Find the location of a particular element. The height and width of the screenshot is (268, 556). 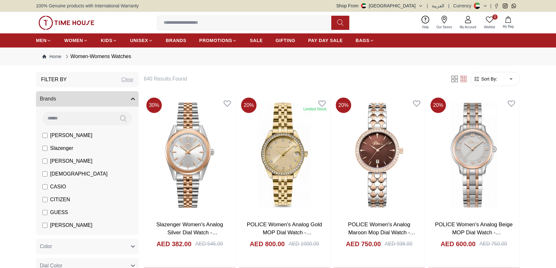

span: SALE is located at coordinates (256, 40).